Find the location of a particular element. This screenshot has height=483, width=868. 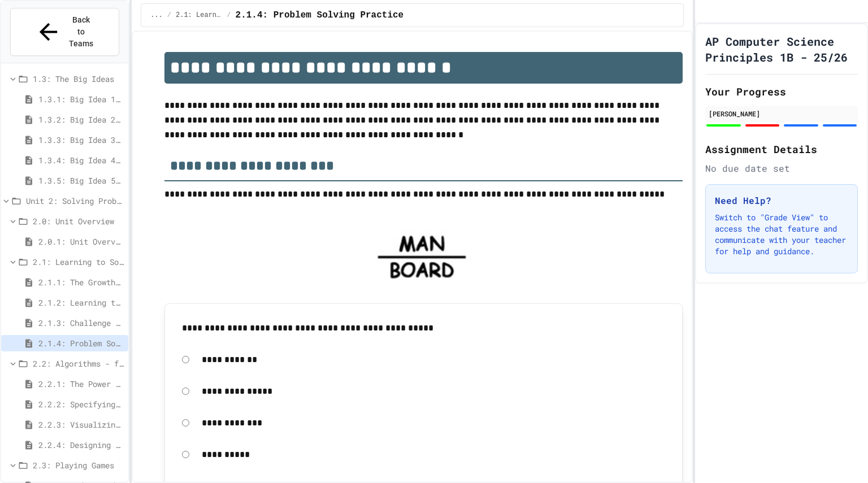

span: 2.3: Playing Games is located at coordinates (78, 465).